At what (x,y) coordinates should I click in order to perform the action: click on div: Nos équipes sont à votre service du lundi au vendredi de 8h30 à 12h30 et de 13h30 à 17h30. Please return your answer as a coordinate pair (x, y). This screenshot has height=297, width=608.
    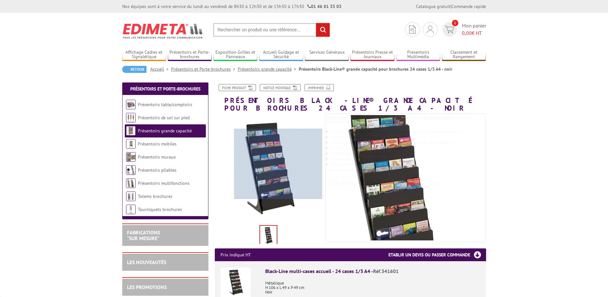
    Looking at the image, I should click on (232, 6).